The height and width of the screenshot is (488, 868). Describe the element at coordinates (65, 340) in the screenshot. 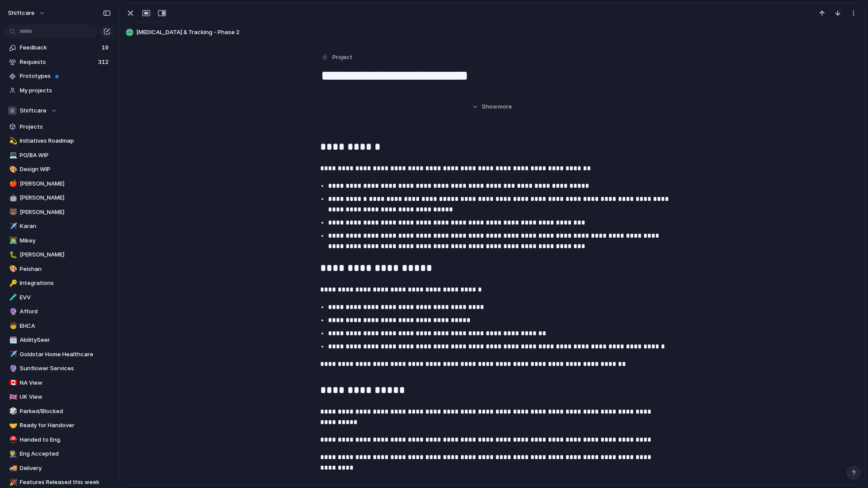

I see `span: AbilitySeer` at that location.